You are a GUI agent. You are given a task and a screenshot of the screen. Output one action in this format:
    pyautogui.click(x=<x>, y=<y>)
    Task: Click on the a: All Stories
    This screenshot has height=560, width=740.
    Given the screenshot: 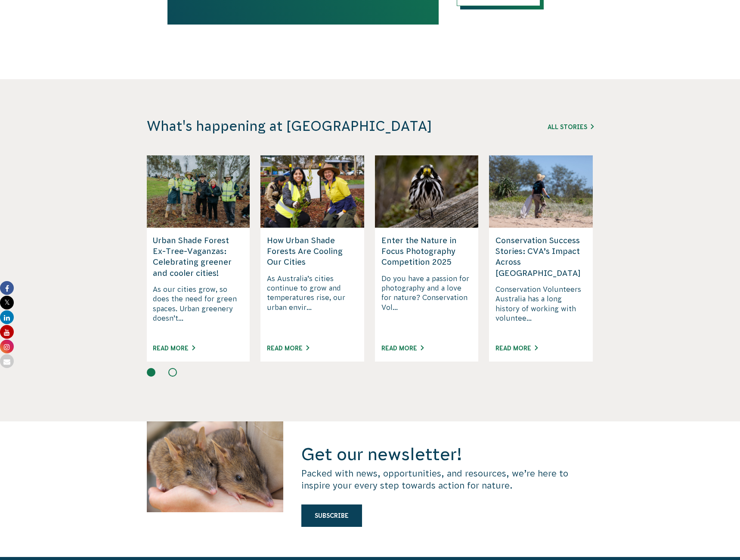 What is the action you would take?
    pyautogui.click(x=570, y=127)
    